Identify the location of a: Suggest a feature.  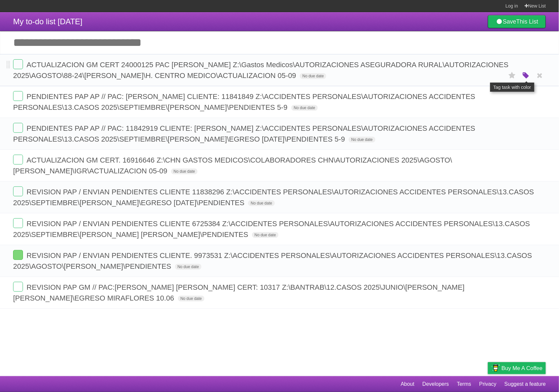
(525, 384).